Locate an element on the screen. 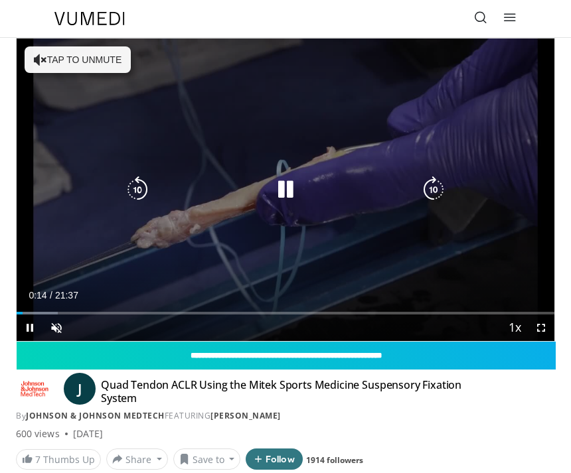 This screenshot has height=473, width=571. a: J is located at coordinates (80, 389).